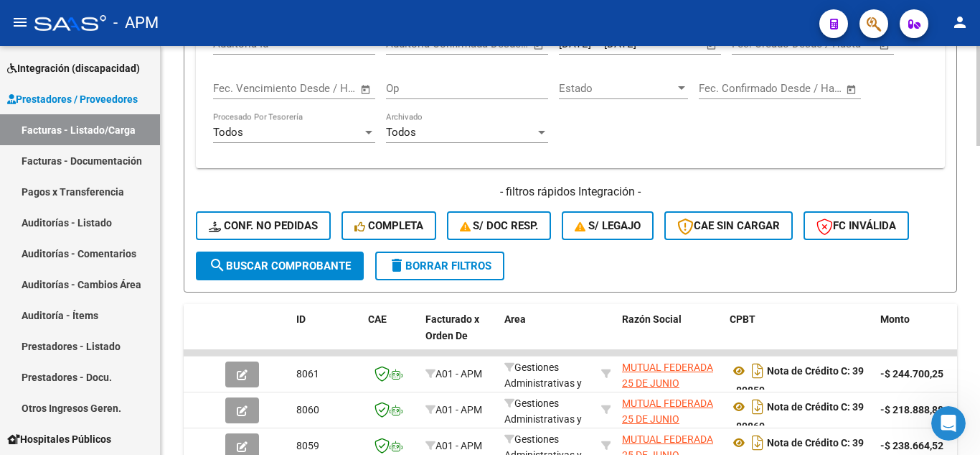 This screenshot has height=455, width=980. I want to click on datatable-header-cell: CPBT, so click(799, 336).